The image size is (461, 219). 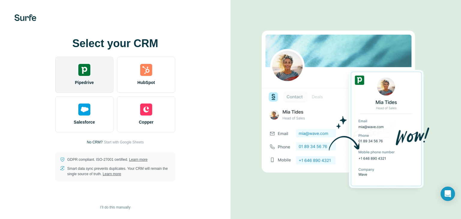 What do you see at coordinates (115, 208) in the screenshot?
I see `button: I’ll do this manually` at bounding box center [115, 208].